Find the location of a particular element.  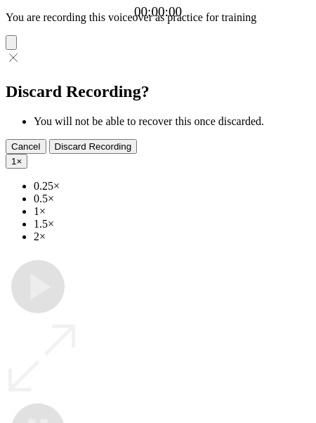

p: You are recording this voiceover as practice for training is located at coordinates (158, 18).